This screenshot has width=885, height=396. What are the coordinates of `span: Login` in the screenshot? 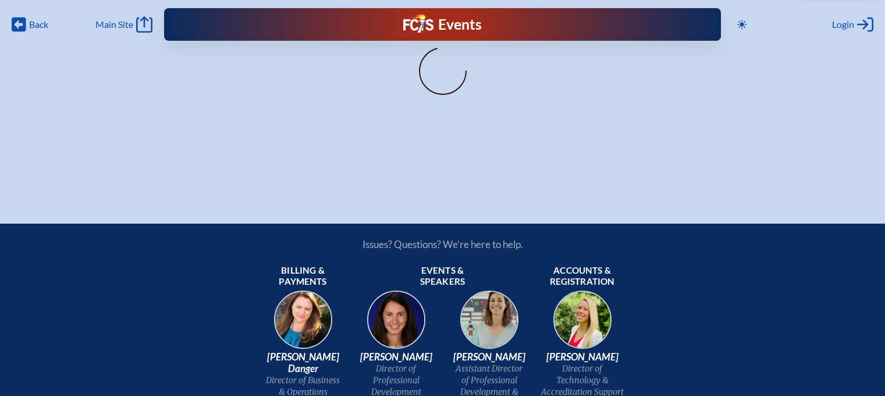 It's located at (843, 24).